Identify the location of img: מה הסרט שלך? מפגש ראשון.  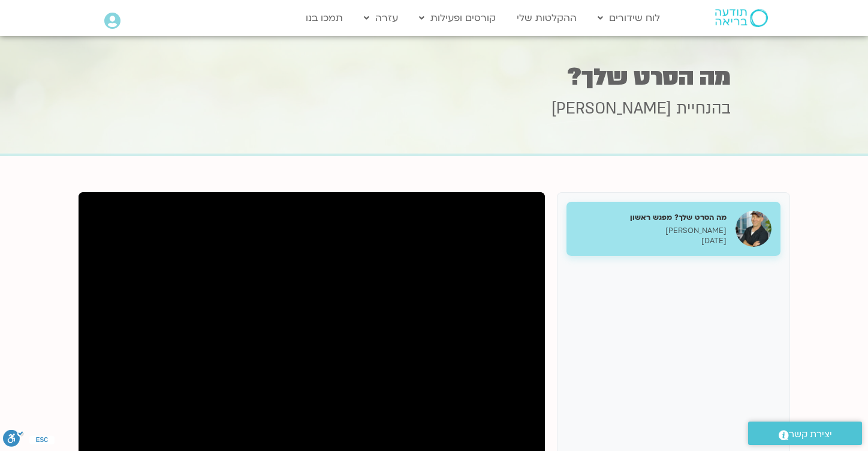
(754, 228).